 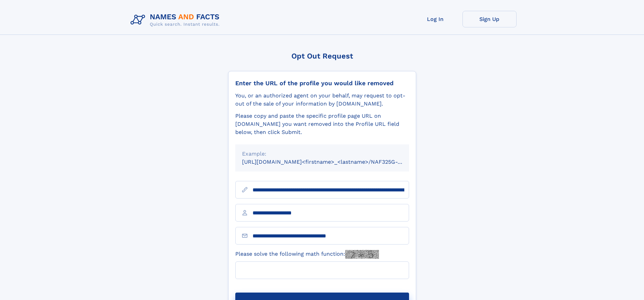 What do you see at coordinates (322, 154) in the screenshot?
I see `div: Example:` at bounding box center [322, 154].